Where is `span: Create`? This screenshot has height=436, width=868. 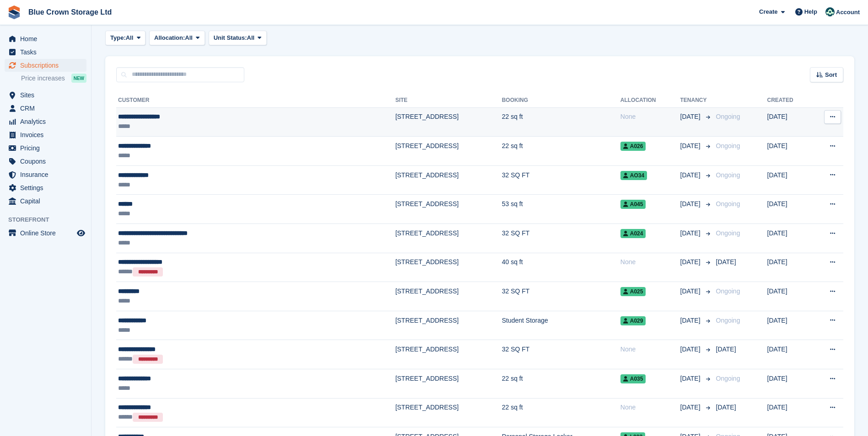
span: Create is located at coordinates (768, 12).